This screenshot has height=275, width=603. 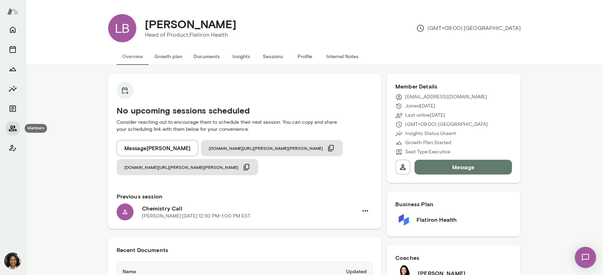 What do you see at coordinates (168, 56) in the screenshot?
I see `button: Growth plan` at bounding box center [168, 56].